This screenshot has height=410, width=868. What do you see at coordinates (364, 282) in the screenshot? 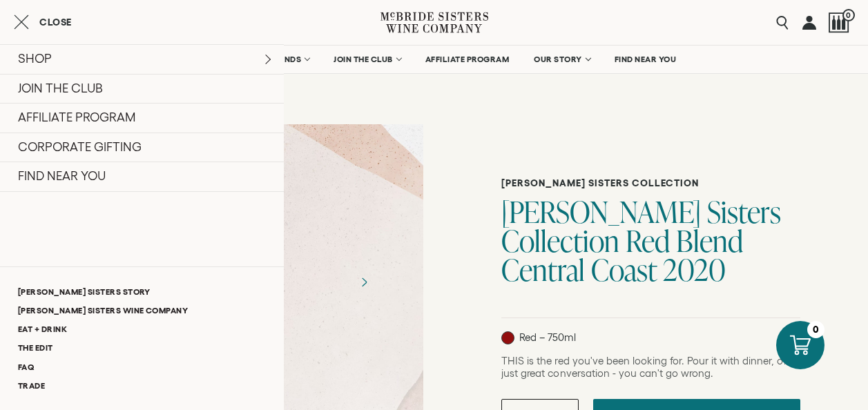
I see `button: Next` at bounding box center [364, 282].